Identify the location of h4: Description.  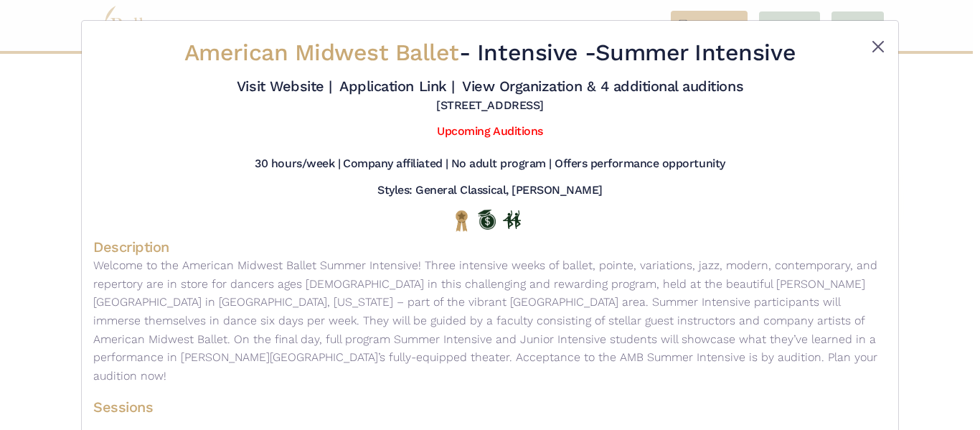
(490, 247).